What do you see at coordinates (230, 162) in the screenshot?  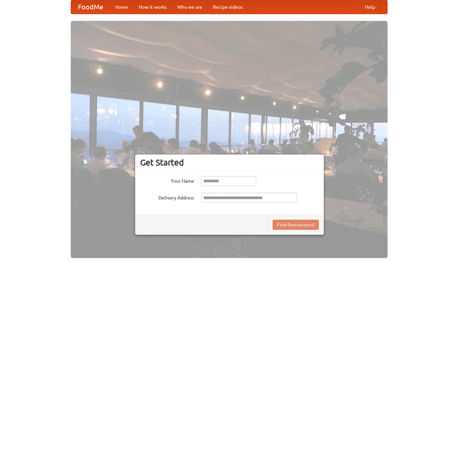 I see `h3: Get Started` at bounding box center [230, 162].